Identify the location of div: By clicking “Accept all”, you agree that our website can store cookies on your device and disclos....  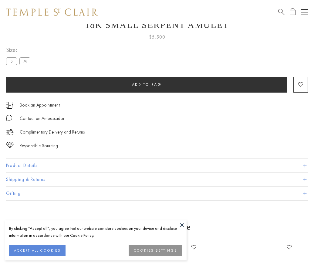
(96, 232).